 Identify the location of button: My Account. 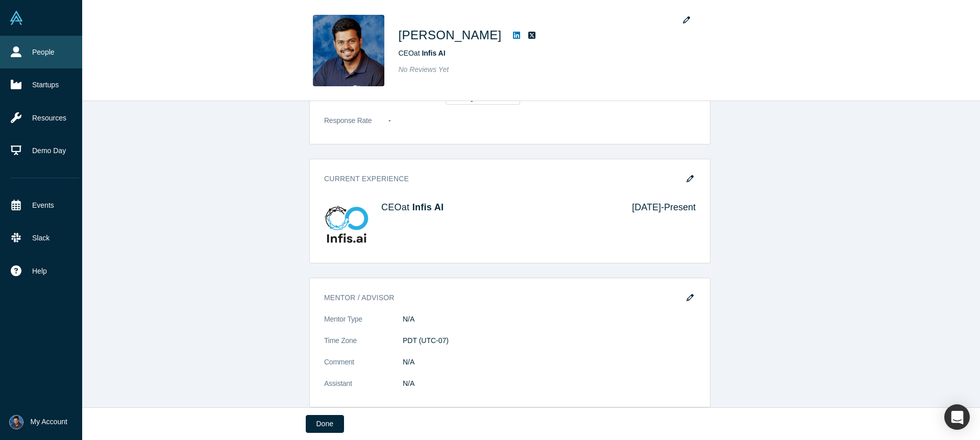
(38, 423).